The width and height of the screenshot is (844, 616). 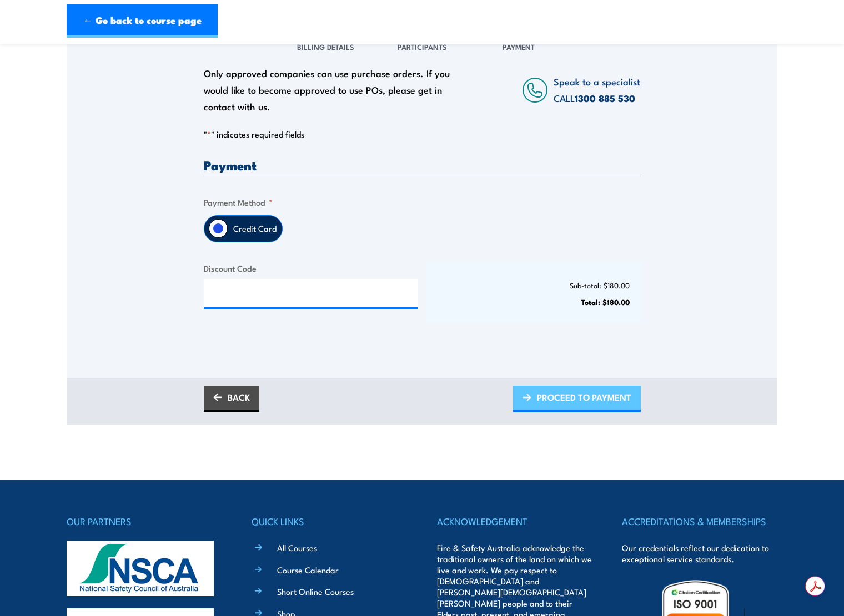 I want to click on a: 1300 885 530, so click(x=604, y=98).